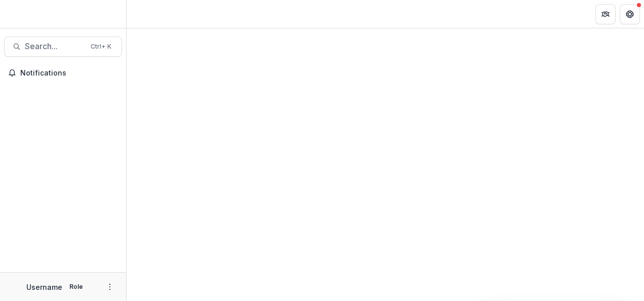  What do you see at coordinates (63, 73) in the screenshot?
I see `button: Notifications` at bounding box center [63, 73].